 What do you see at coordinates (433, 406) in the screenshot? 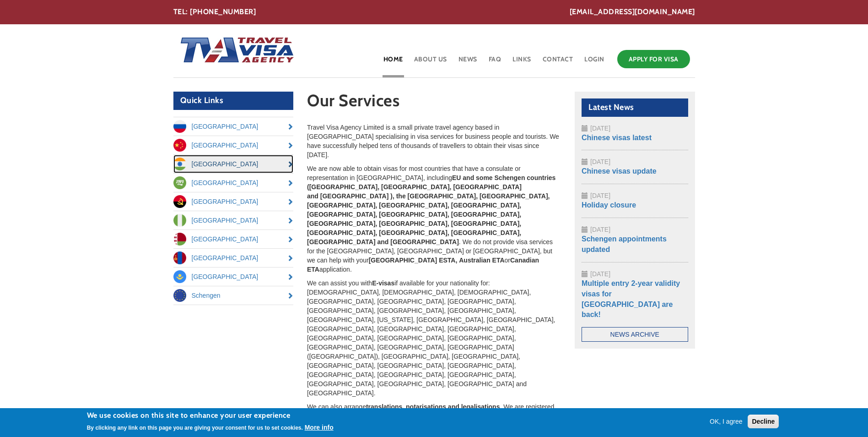
I see `strong: translations, notarisations and legalisations` at bounding box center [433, 406].